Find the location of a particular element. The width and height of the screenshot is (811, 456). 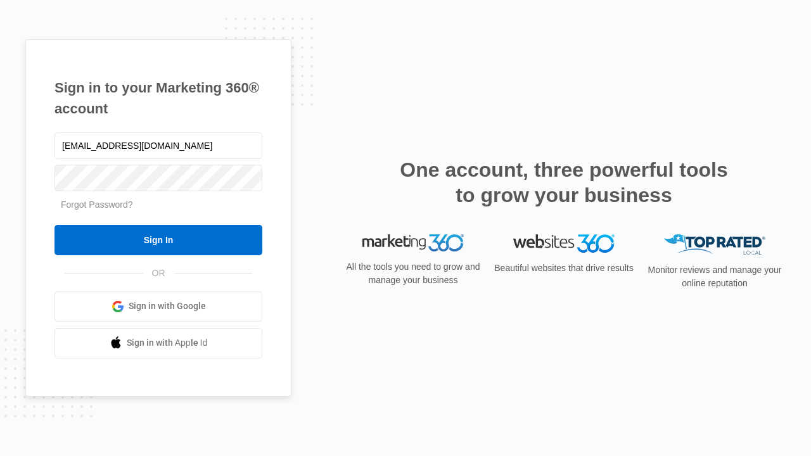

a: Sign in with Apple Id is located at coordinates (158, 343).